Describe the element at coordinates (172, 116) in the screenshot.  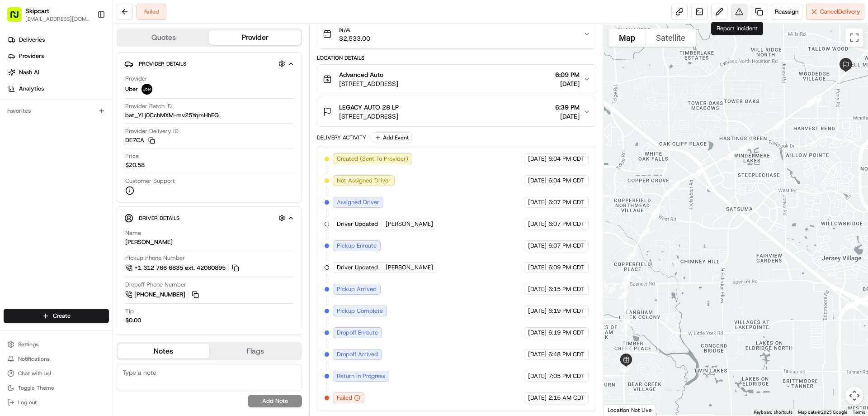
I see `span: bat_YLj0CchMXM-mv25YqmHhEQ` at that location.